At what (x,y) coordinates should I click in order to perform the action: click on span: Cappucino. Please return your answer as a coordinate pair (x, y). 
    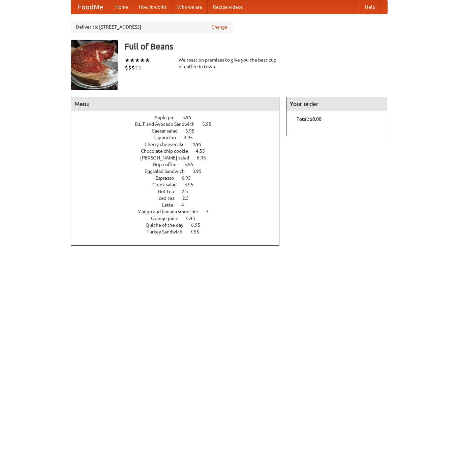
    Looking at the image, I should click on (168, 137).